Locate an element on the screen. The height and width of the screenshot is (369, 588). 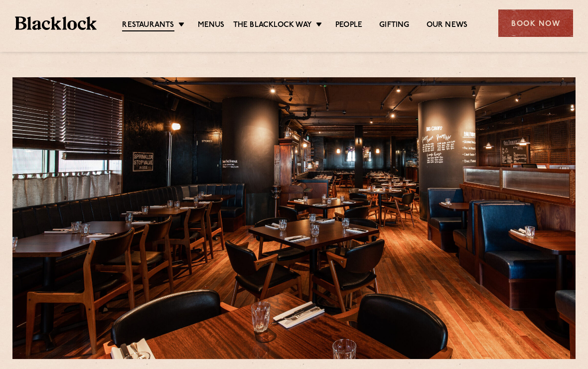
div: Book Now is located at coordinates (536, 23).